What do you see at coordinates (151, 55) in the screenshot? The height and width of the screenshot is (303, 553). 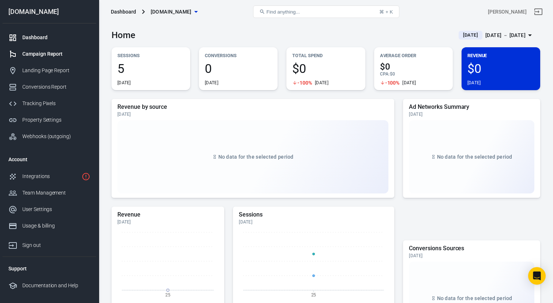 I see `p: Sessions` at bounding box center [151, 55].